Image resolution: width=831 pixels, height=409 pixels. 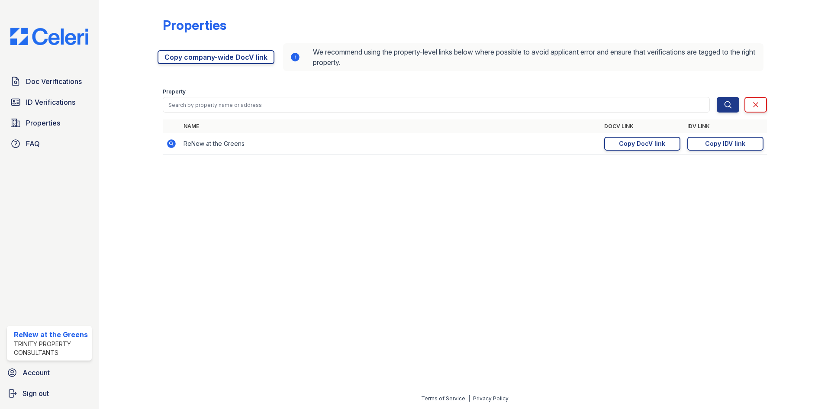 I want to click on button: Sign out, so click(x=49, y=394).